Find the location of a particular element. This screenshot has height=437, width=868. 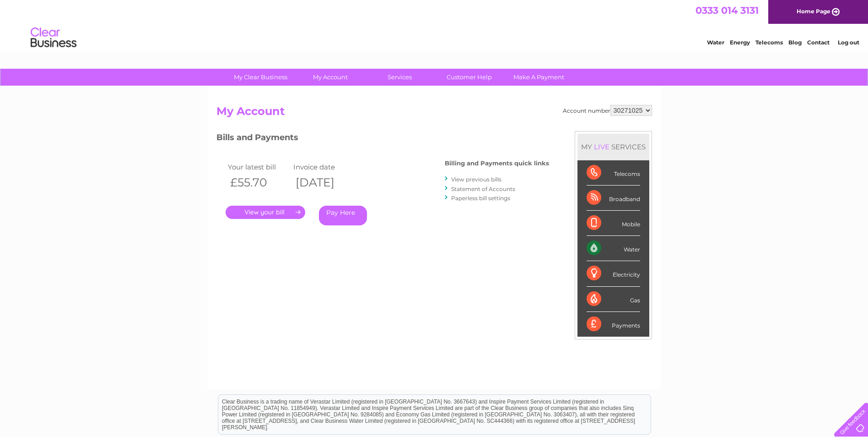

div: Mobile is located at coordinates (613, 223).